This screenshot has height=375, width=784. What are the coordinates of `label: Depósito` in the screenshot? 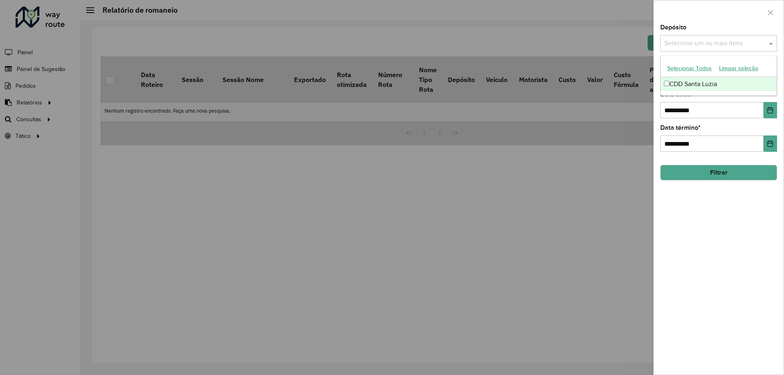 It's located at (673, 27).